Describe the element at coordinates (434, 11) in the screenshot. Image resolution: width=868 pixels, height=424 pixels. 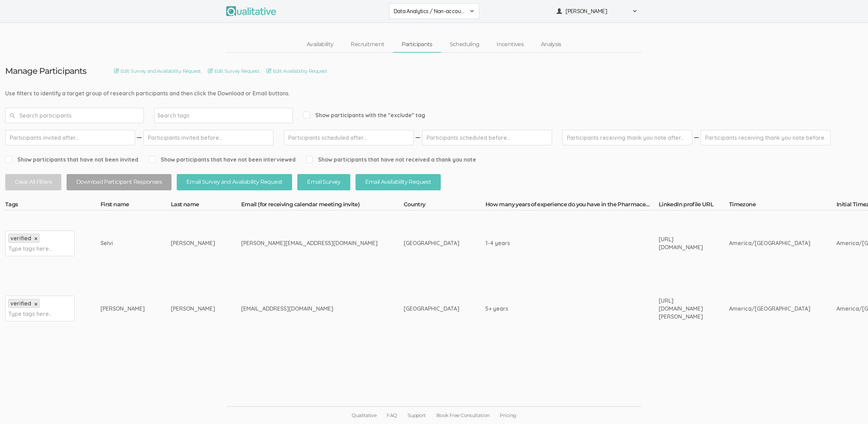
I see `button: Data Analytics / Non-accounting` at that location.